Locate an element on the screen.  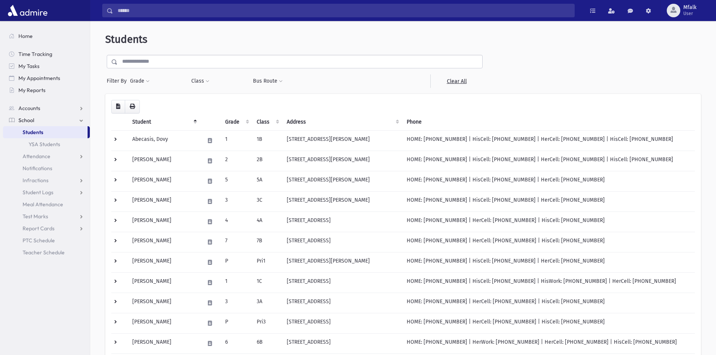
span: Test Marks is located at coordinates (35, 217).